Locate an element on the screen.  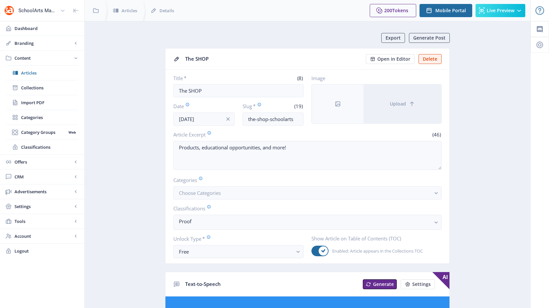
a: Collections is located at coordinates (42, 88).